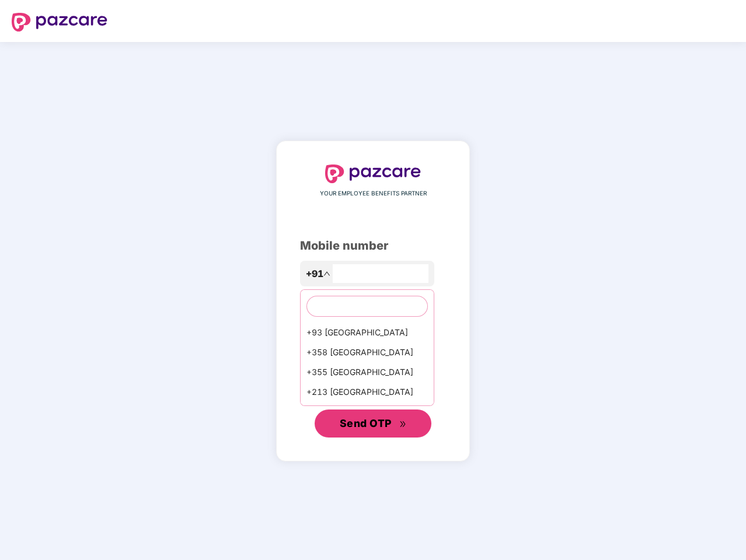  What do you see at coordinates (367, 412) in the screenshot?
I see `div: +1684 AmericanSamoa` at bounding box center [367, 412].